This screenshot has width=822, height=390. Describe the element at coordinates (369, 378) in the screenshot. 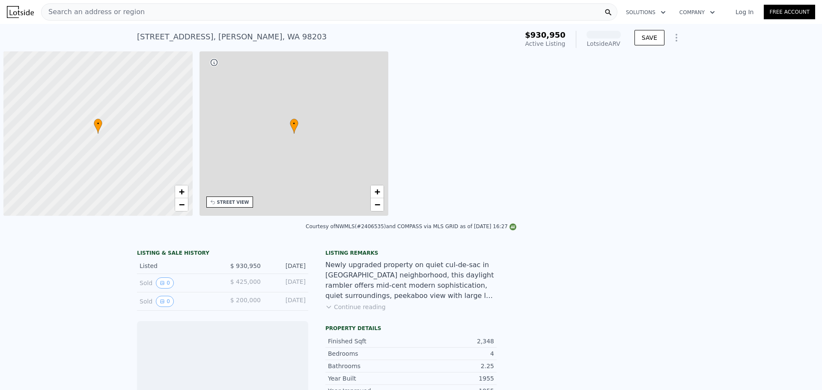

I see `div: Year Built` at that location.